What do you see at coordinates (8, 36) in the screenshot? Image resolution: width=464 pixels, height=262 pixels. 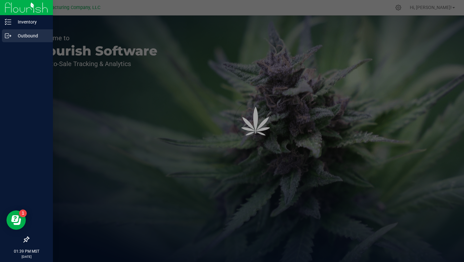 I see `inline-svg: Outbound` at bounding box center [8, 36].